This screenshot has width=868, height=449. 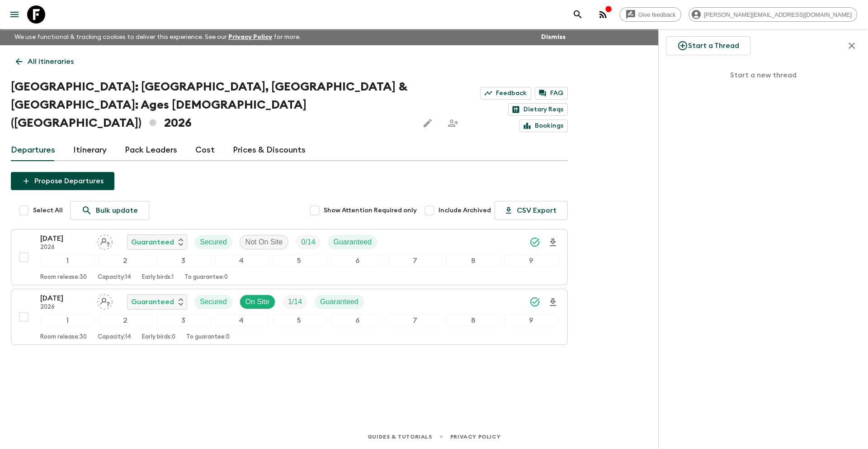 What do you see at coordinates (578, 15) in the screenshot?
I see `button: search adventures` at bounding box center [578, 15].